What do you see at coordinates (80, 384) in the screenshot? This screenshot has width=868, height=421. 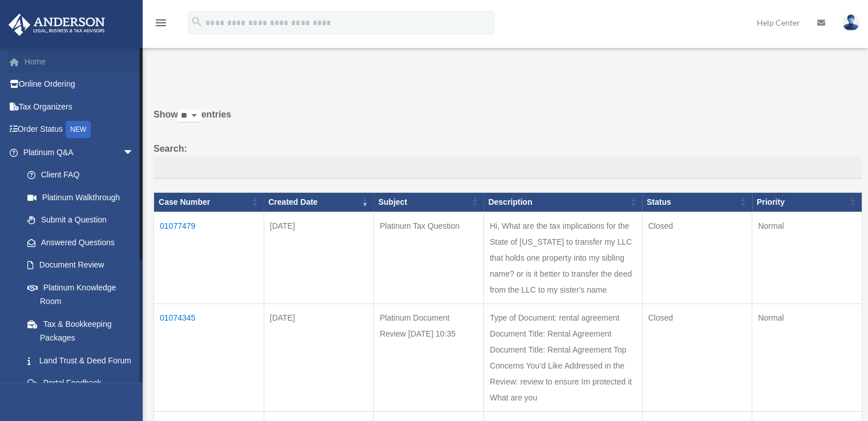 I see `a: Portal Feedback` at bounding box center [80, 384].